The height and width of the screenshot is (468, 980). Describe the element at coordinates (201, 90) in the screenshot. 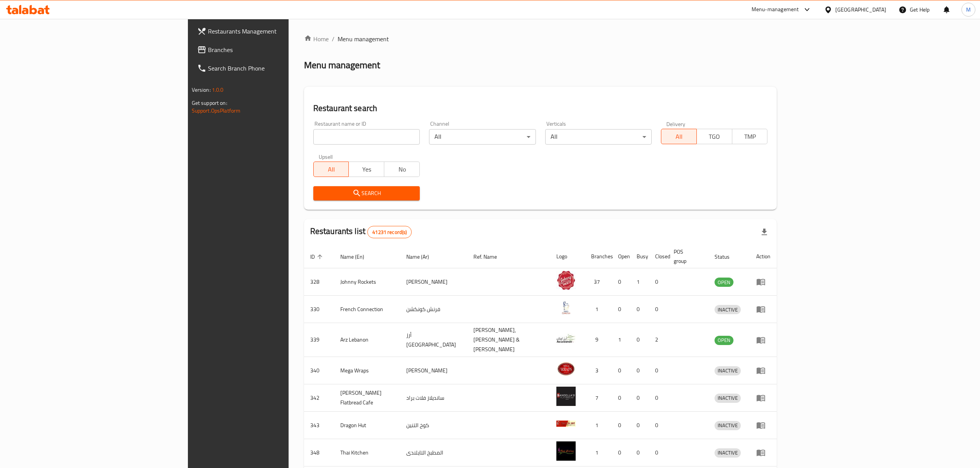

I see `span: Version:` at that location.